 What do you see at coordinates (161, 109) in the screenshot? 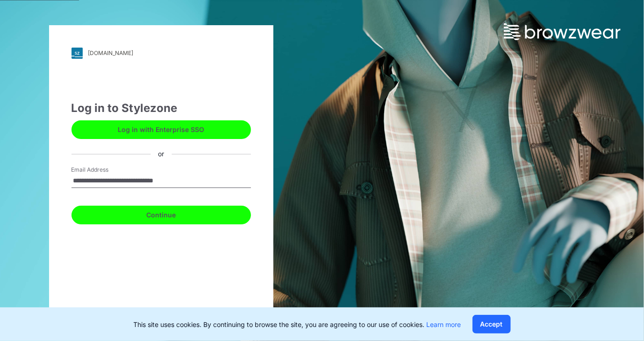
I see `div: Log in to Stylezone` at bounding box center [161, 109].